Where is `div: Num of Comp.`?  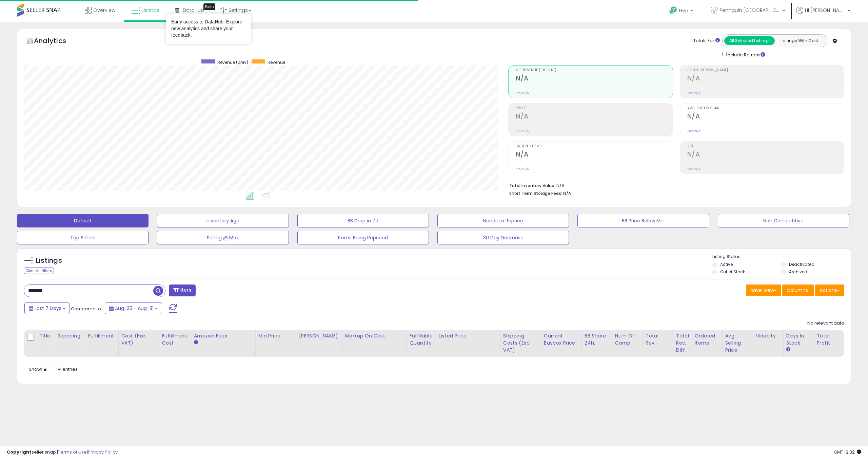
div: Num of Comp. is located at coordinates (628, 339).